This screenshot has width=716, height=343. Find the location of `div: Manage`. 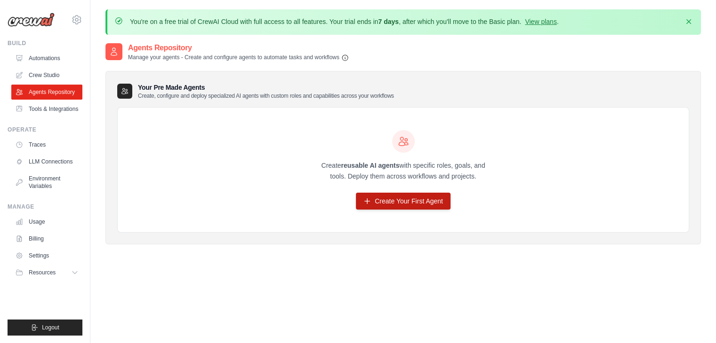

div: Manage is located at coordinates (45, 207).